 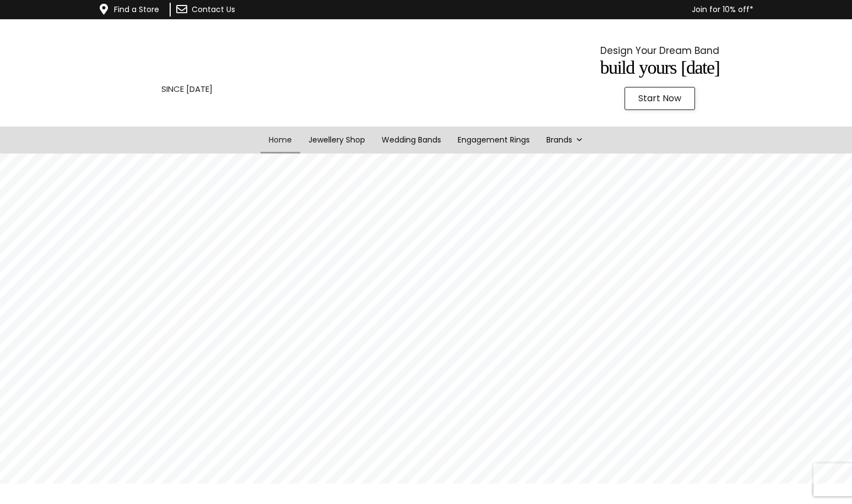 I want to click on p: Design Your Dream Band, so click(x=660, y=50).